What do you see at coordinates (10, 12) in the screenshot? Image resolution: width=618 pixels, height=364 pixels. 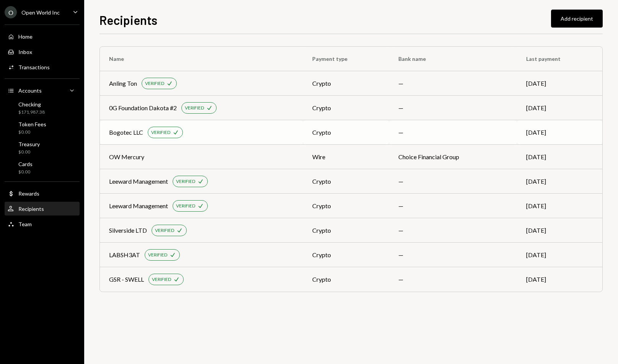 I see `div: O` at bounding box center [10, 12].